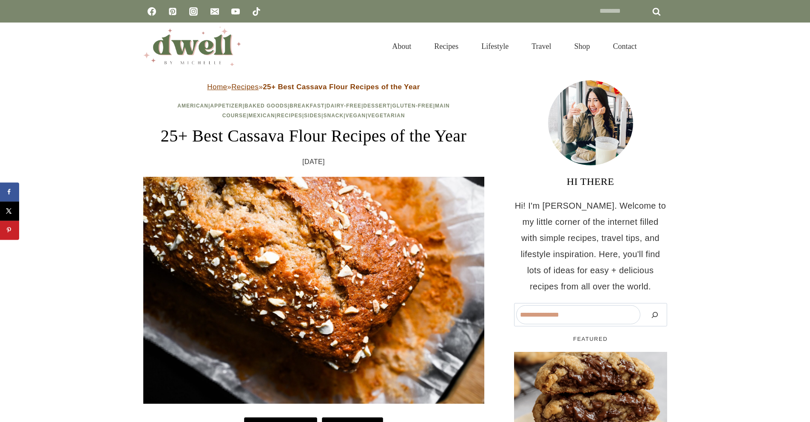 Image resolution: width=810 pixels, height=422 pixels. What do you see at coordinates (356, 116) in the screenshot?
I see `a: Vegan` at bounding box center [356, 116].